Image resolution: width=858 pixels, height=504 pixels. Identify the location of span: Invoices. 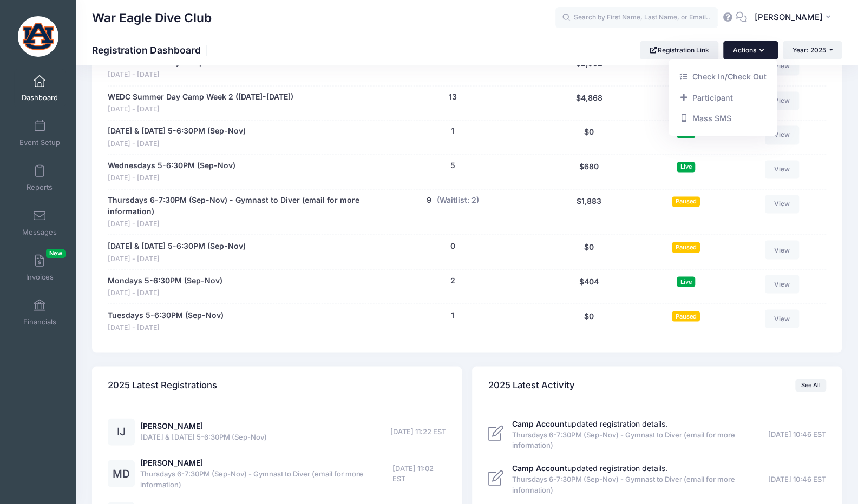
(39, 277).